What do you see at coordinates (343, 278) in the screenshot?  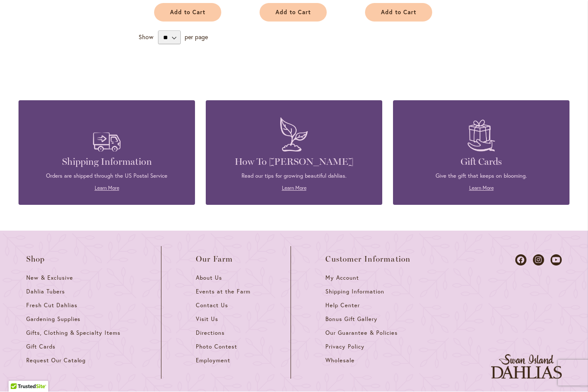 I see `span: My Account` at bounding box center [343, 278].